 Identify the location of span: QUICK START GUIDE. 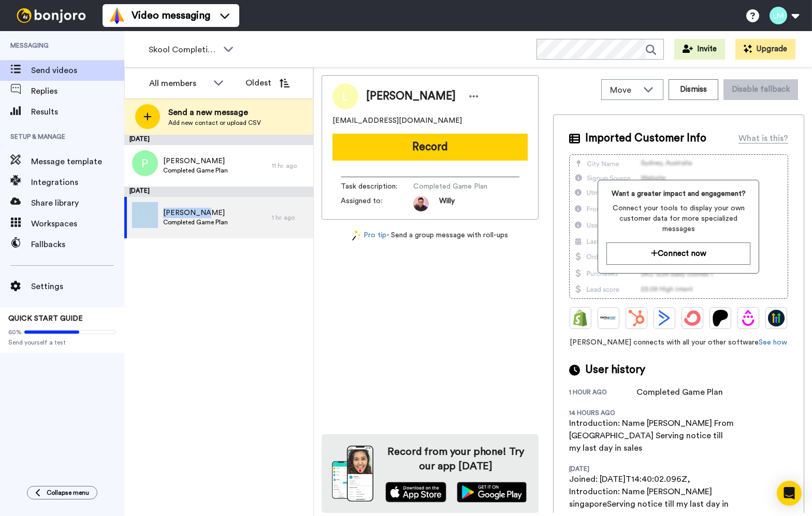
(46, 318).